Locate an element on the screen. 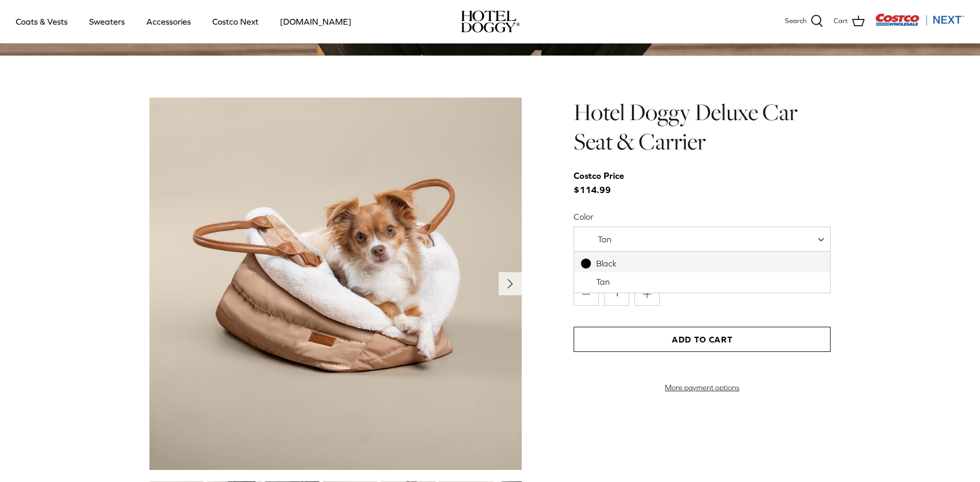 The height and width of the screenshot is (482, 980). a: More payment options is located at coordinates (702, 388).